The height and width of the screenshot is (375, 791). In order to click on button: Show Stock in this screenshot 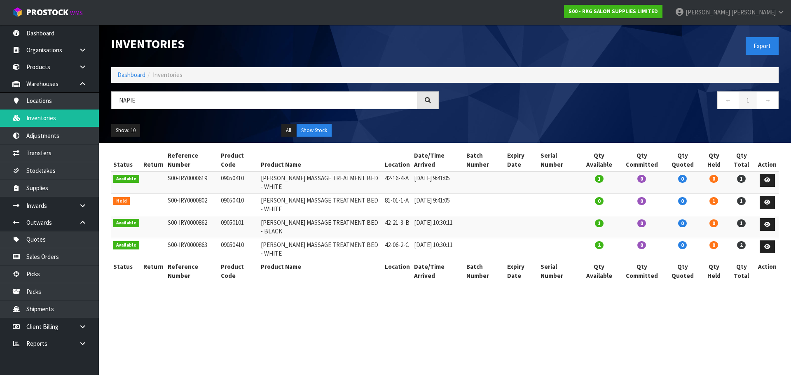, I will do `click(314, 131)`.